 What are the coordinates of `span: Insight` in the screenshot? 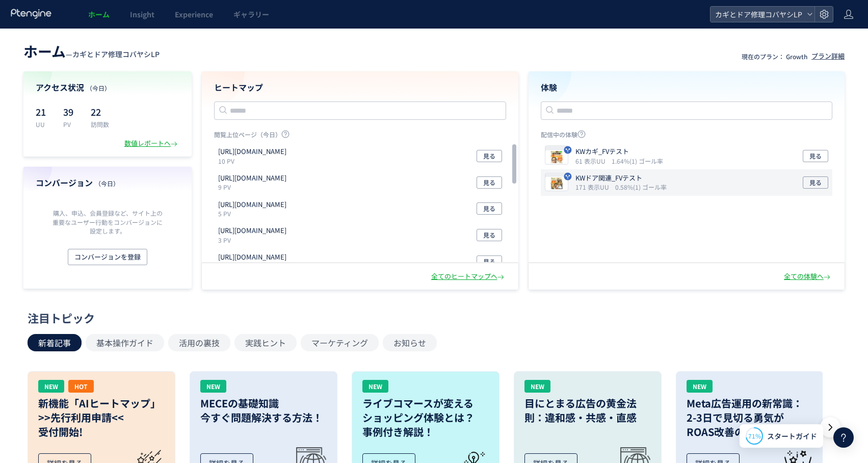 It's located at (142, 15).